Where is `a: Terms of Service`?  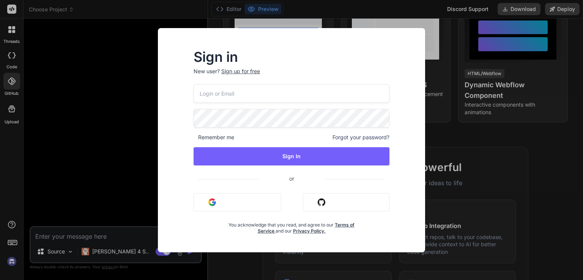
a: Terms of Service is located at coordinates (306, 228).